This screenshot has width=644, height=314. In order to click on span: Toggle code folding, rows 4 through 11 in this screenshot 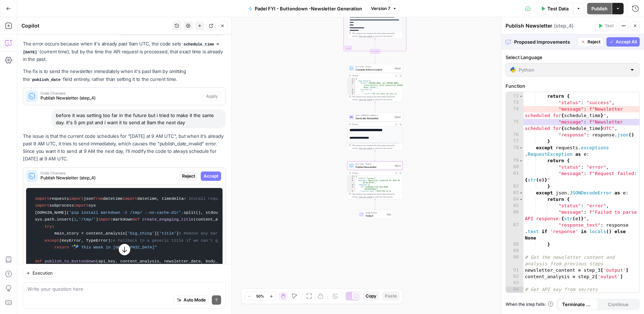, I will do `click(354, 185)`.